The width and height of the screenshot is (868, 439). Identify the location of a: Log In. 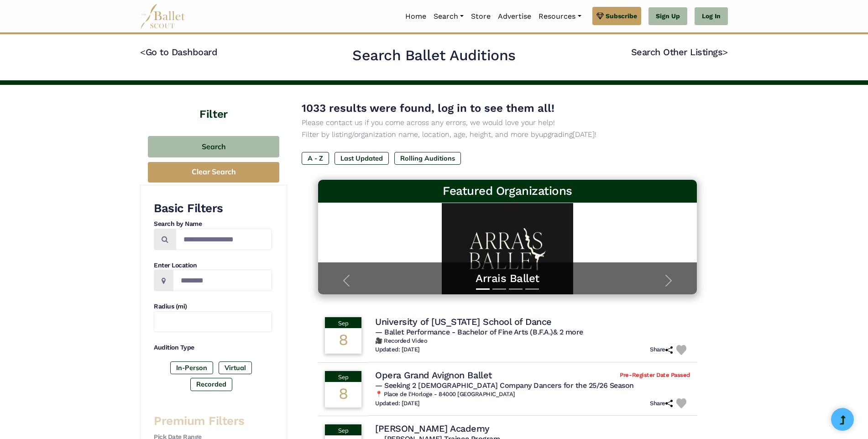
(711, 16).